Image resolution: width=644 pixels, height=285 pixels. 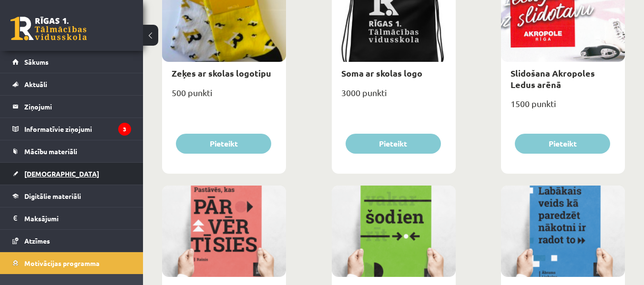 I want to click on a: Aktuāli, so click(x=71, y=84).